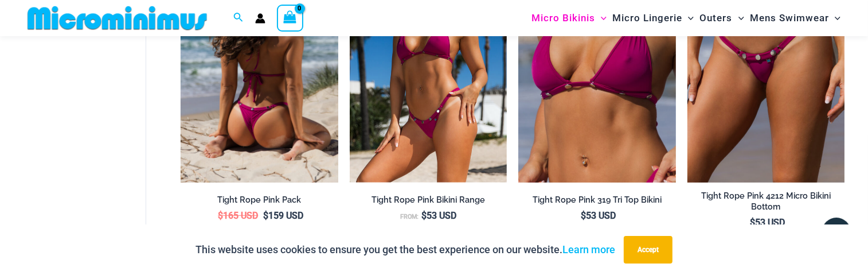  I want to click on h2: Tight Rope Pink 4212 Micro Bikini Bottom, so click(766, 201).